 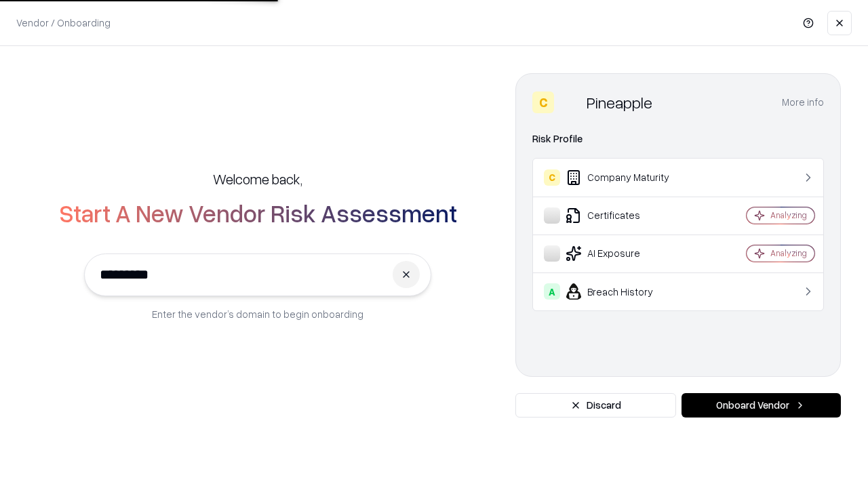 What do you see at coordinates (258, 213) in the screenshot?
I see `h2: Start A New Vendor Risk Assessment` at bounding box center [258, 213].